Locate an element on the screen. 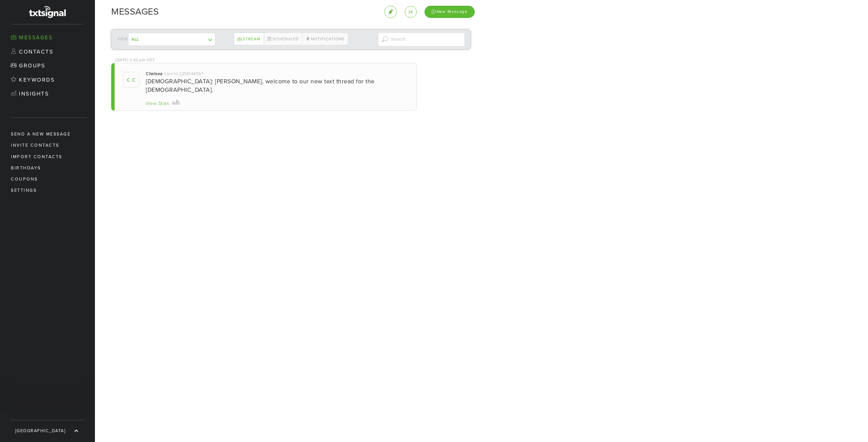 The image size is (868, 442). div: New Message is located at coordinates (449, 12).